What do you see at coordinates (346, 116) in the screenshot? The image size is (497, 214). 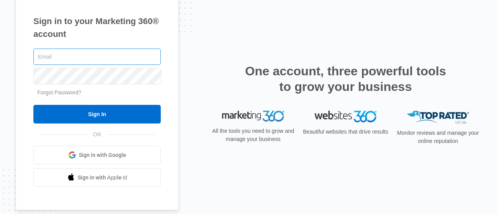 I see `img: Websites 360` at bounding box center [346, 116].